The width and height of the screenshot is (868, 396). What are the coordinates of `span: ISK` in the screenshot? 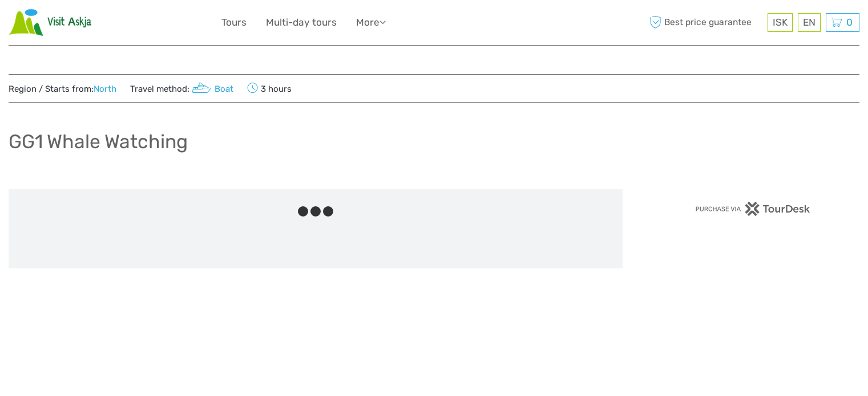 It's located at (781, 22).